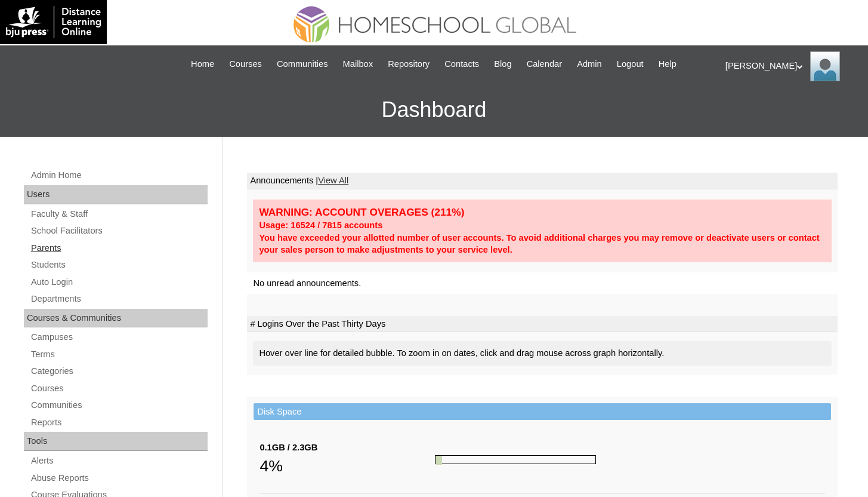 The height and width of the screenshot is (497, 868). What do you see at coordinates (590, 64) in the screenshot?
I see `span: Admin` at bounding box center [590, 64].